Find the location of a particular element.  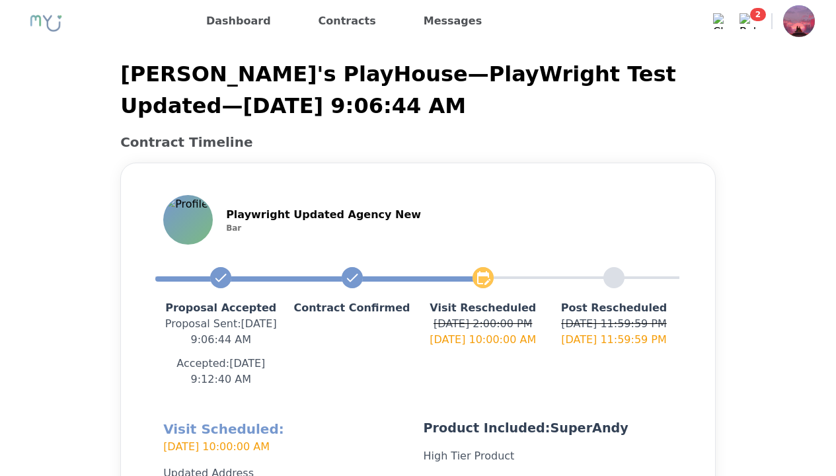

img: Chat is located at coordinates (721, 21).